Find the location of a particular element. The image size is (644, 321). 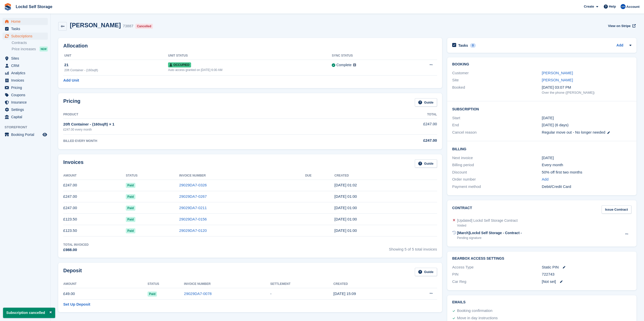

div: £247.00 is located at coordinates (397, 140).